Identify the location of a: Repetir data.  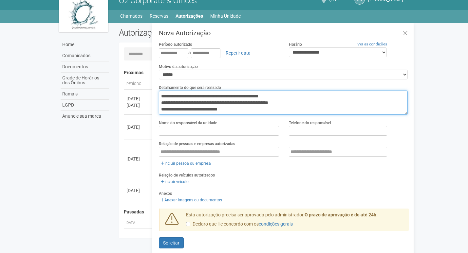
(238, 53).